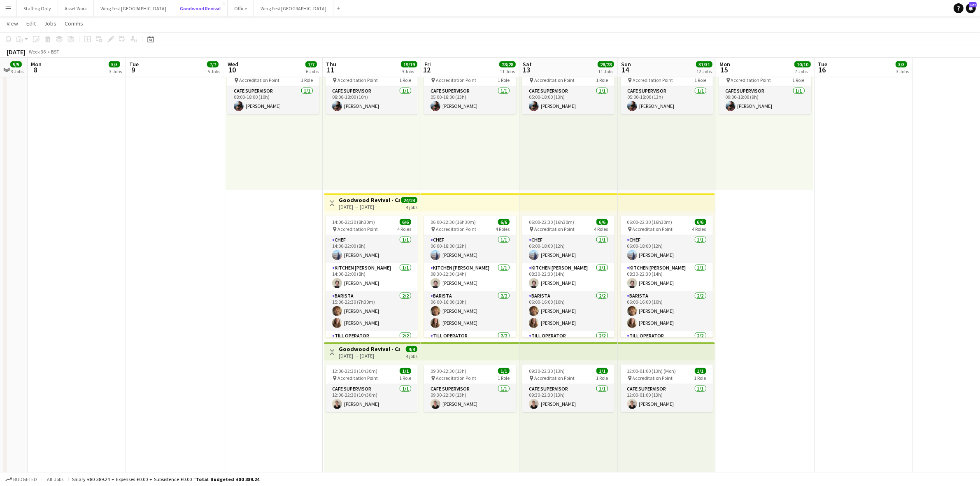 Image resolution: width=980 pixels, height=486 pixels. Describe the element at coordinates (705, 64) in the screenshot. I see `span: 31/31` at that location.